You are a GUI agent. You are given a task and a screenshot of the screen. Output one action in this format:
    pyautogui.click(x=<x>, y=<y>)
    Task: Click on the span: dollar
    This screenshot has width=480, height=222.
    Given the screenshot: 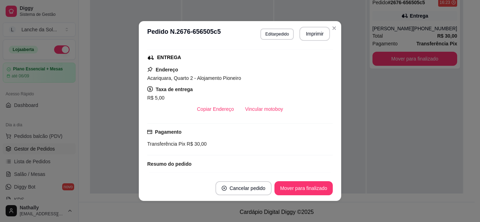 What is the action you would take?
    pyautogui.click(x=150, y=89)
    